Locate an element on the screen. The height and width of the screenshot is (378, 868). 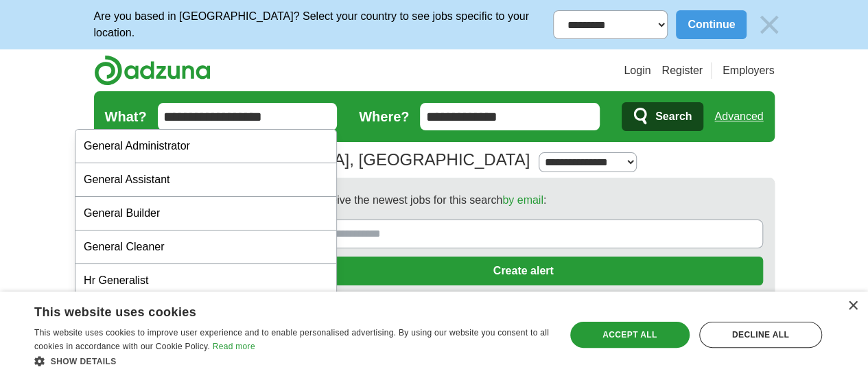
label: Where? is located at coordinates (384, 117).